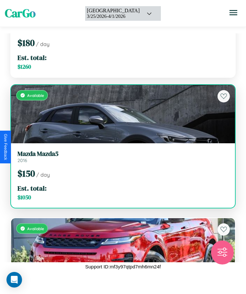 Image resolution: width=246 pixels, height=294 pixels. Describe the element at coordinates (14, 280) in the screenshot. I see `div: Open Intercom Messenger` at that location.